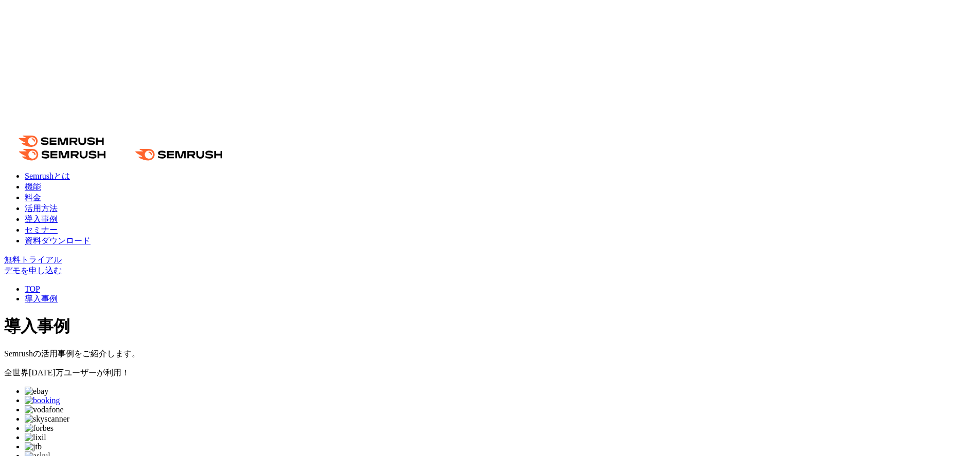  I want to click on span: 無料トライアル, so click(33, 260).